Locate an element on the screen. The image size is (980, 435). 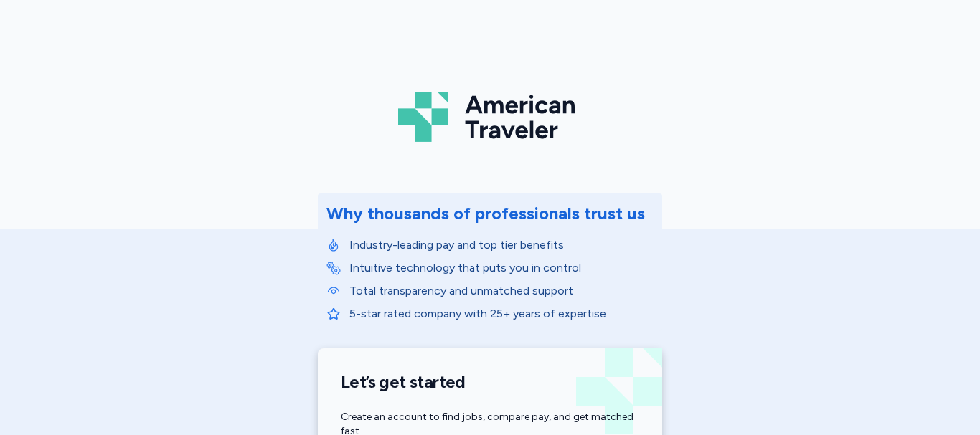
img: Logo is located at coordinates (490, 116).